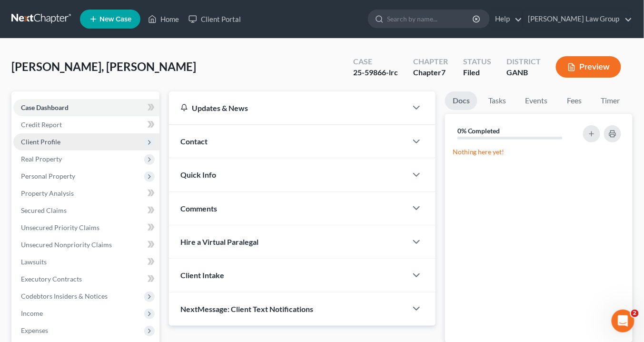 This screenshot has width=644, height=342. What do you see at coordinates (523, 62) in the screenshot?
I see `div: District` at bounding box center [523, 62].